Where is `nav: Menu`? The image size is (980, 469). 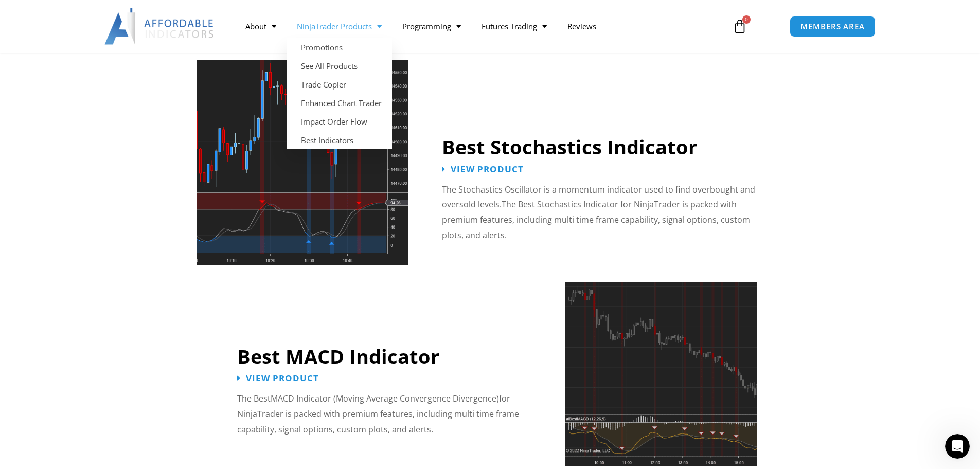
nav: Menu is located at coordinates (478, 26).